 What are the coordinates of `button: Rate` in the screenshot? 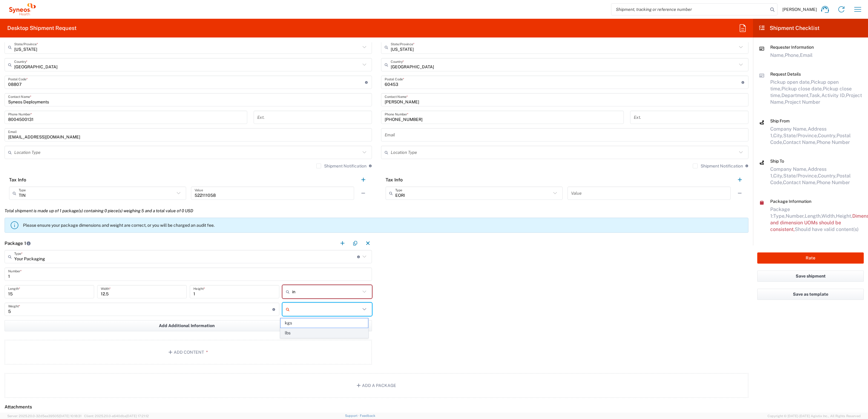 It's located at (811, 258).